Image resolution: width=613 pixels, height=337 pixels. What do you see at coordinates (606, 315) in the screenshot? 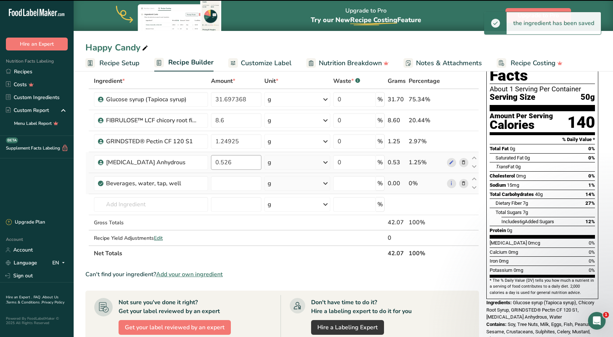
I see `span: 1` at bounding box center [606, 315].